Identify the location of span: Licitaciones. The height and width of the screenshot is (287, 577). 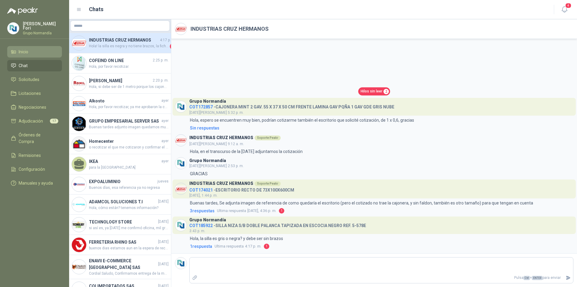
(30, 93).